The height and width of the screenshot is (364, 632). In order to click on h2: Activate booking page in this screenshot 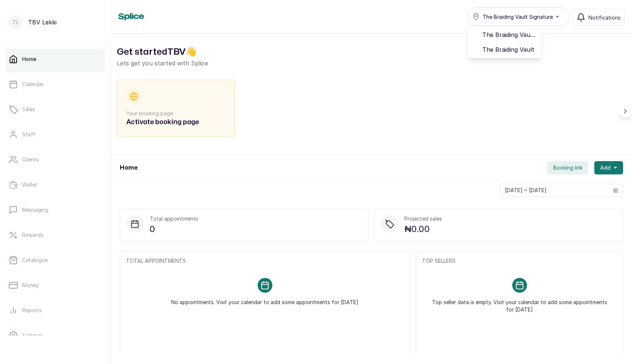, I will do `click(176, 122)`.